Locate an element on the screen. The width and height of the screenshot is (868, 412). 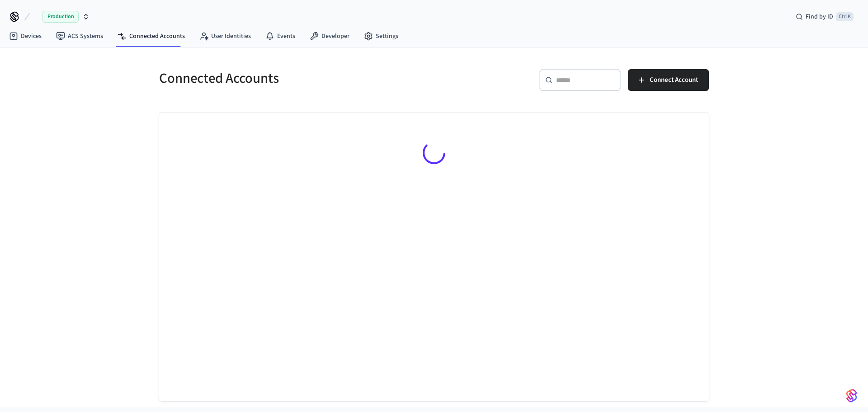
a: Devices is located at coordinates (26, 36).